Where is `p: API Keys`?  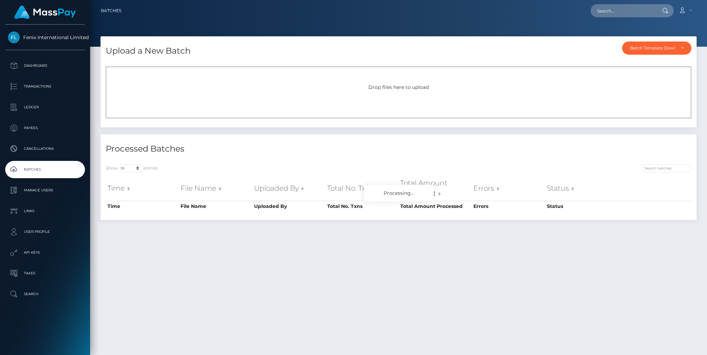
p: API Keys is located at coordinates (45, 253).